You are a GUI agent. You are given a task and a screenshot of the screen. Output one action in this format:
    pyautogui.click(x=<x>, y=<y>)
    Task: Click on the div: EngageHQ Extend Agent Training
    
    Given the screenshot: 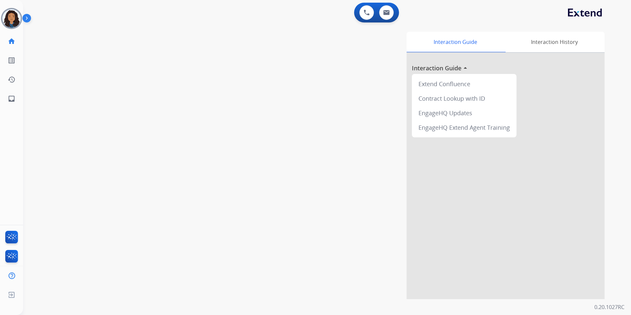 What is the action you would take?
    pyautogui.click(x=464, y=127)
    